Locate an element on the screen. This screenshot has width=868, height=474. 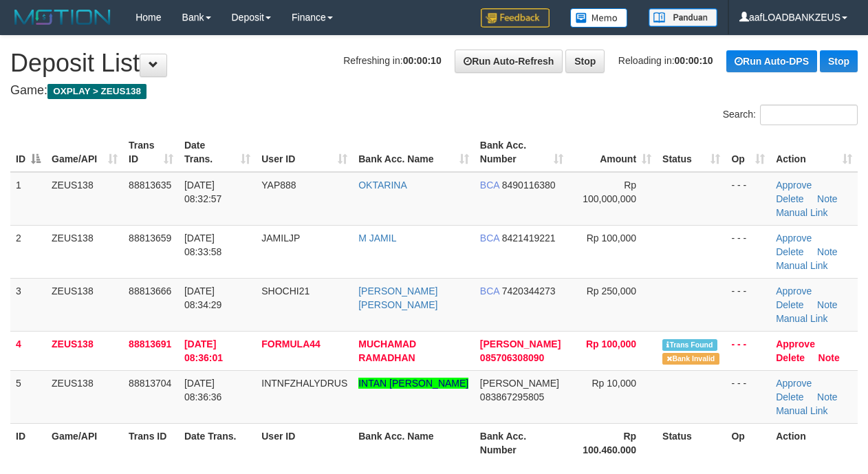
span: 88813704 is located at coordinates (150, 383).